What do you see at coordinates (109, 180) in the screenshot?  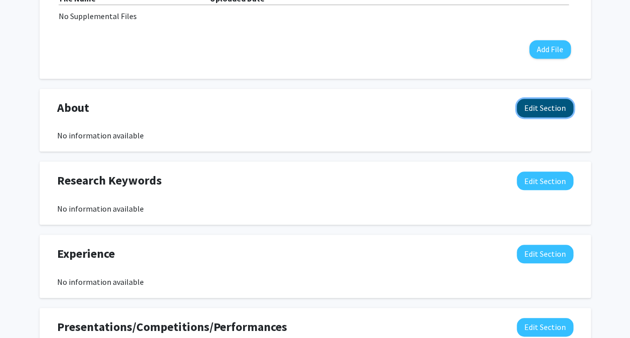 I see `span: Research Keywords` at bounding box center [109, 180].